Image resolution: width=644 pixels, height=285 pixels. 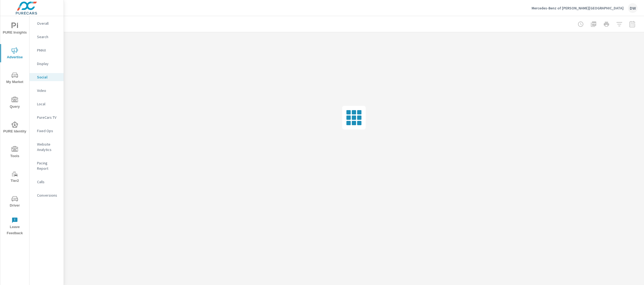 I want to click on div: Overall, so click(x=46, y=23).